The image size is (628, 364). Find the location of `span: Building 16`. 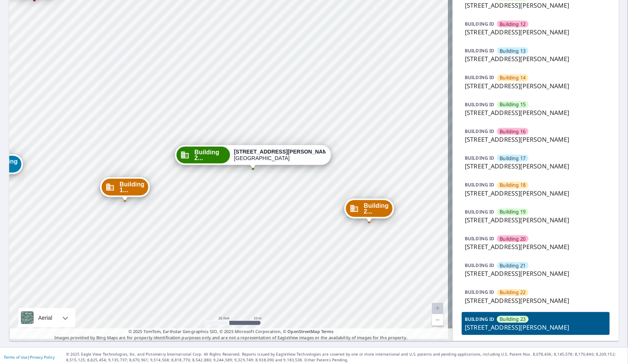

span: Building 16 is located at coordinates (513, 131).